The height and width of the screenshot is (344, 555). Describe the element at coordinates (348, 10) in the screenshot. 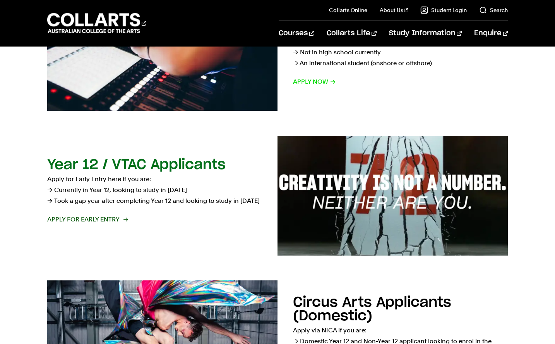

I see `a: Collarts Online` at that location.